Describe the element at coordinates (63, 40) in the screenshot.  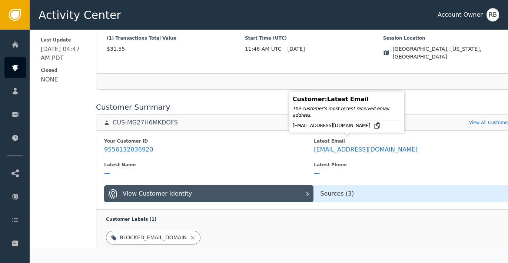
I see `span: Last Update` at that location.